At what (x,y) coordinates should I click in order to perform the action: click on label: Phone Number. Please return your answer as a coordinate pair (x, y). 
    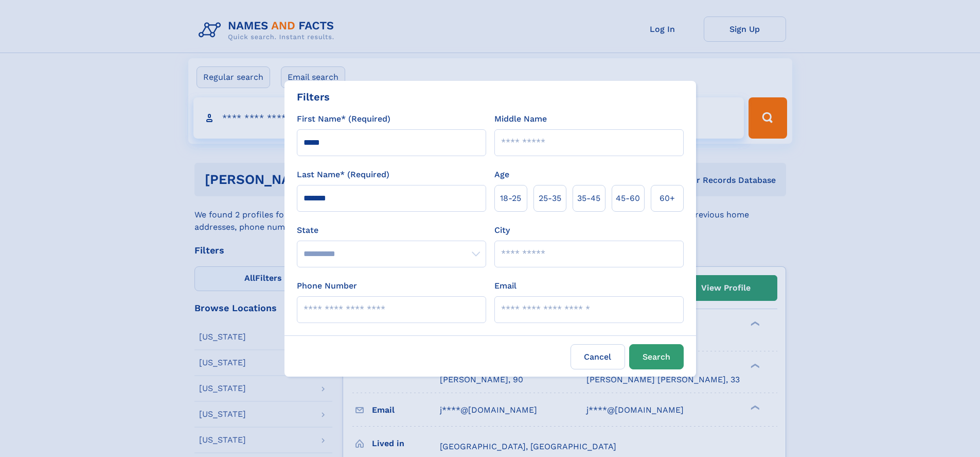
    Looking at the image, I should click on (326, 286).